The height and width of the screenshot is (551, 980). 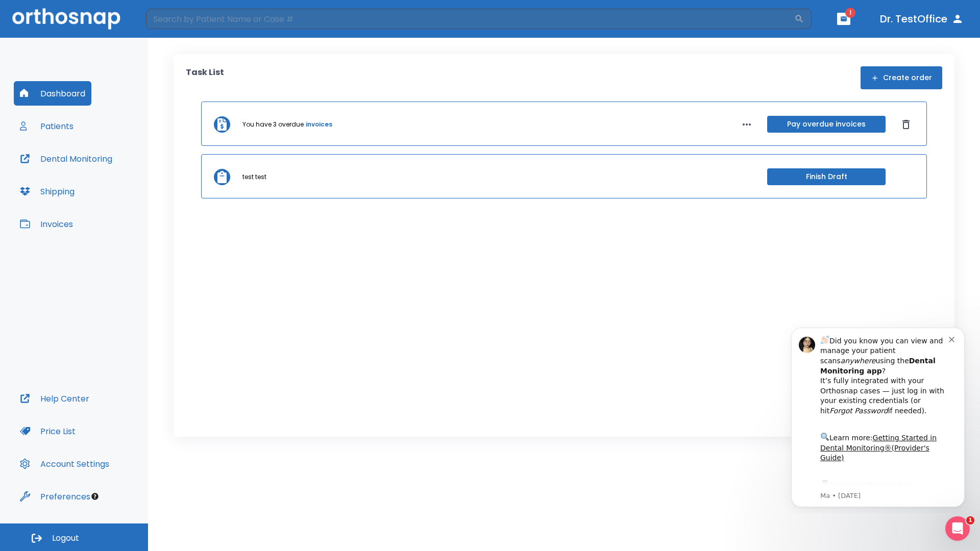 What do you see at coordinates (319, 124) in the screenshot?
I see `a: invoices` at bounding box center [319, 124].